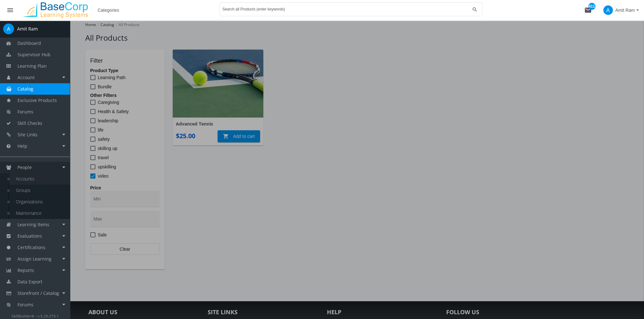 This screenshot has width=644, height=319. What do you see at coordinates (40, 190) in the screenshot?
I see `a: Groups` at bounding box center [40, 190].